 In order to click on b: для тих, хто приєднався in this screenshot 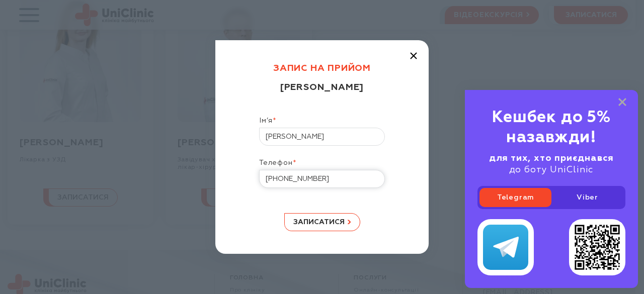, I will do `click(552, 159)`.